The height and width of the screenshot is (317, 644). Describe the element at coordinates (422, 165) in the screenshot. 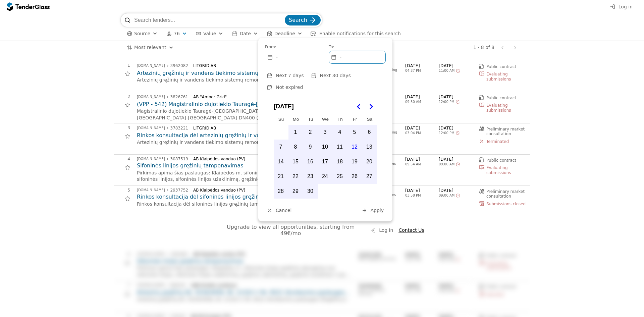

I see `span: 09:54 AM` at that location.